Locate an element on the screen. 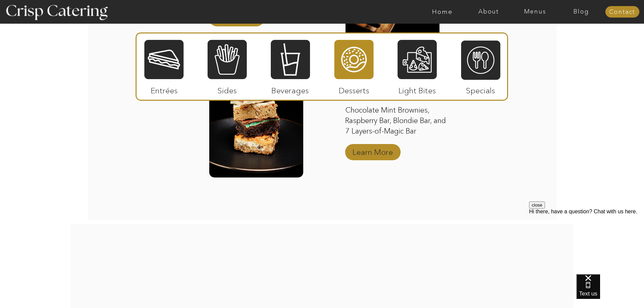  p: Light Bites is located at coordinates (417, 89).